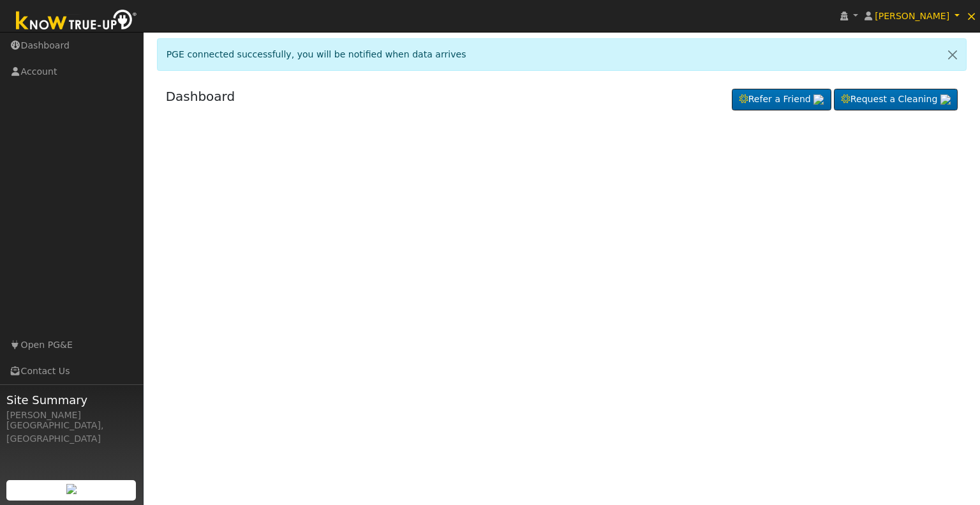 The height and width of the screenshot is (505, 980). Describe the element at coordinates (782, 99) in the screenshot. I see `a: Refer a Friend` at that location.